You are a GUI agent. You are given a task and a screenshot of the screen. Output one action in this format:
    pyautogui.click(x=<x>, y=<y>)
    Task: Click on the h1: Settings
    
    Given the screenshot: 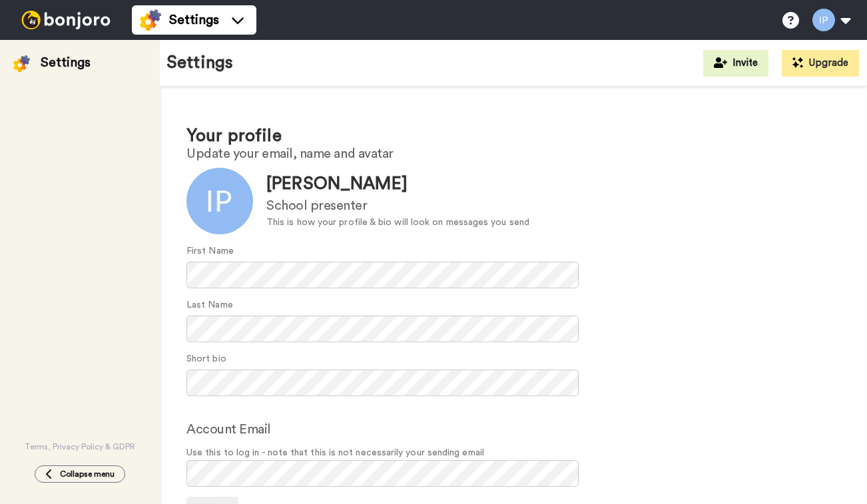 What is the action you would take?
    pyautogui.click(x=200, y=63)
    